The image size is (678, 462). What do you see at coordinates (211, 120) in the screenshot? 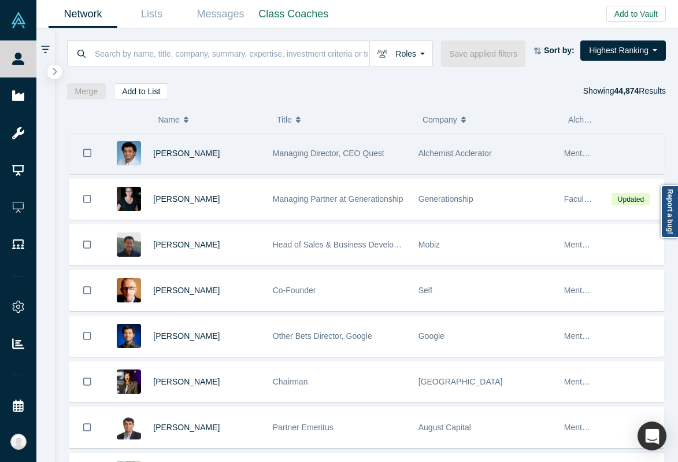
I see `button: Name` at bounding box center [211, 120].